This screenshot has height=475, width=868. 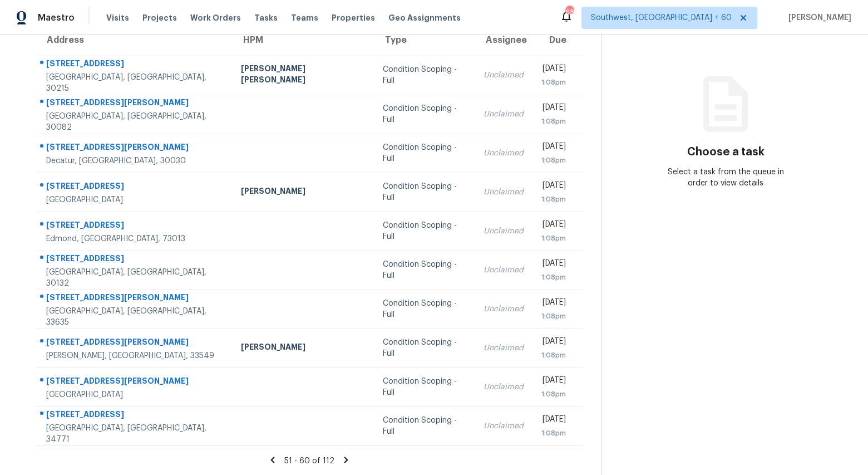 What do you see at coordinates (160, 18) in the screenshot?
I see `span: Projects` at bounding box center [160, 18].